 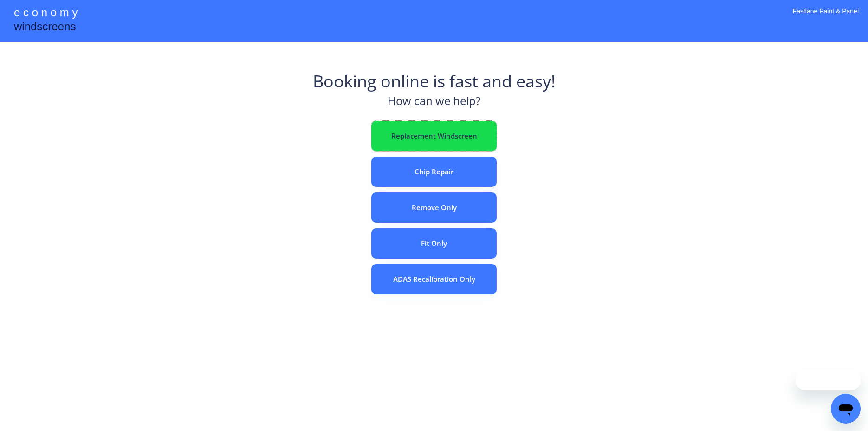 I want to click on button: Remove Only, so click(x=434, y=207).